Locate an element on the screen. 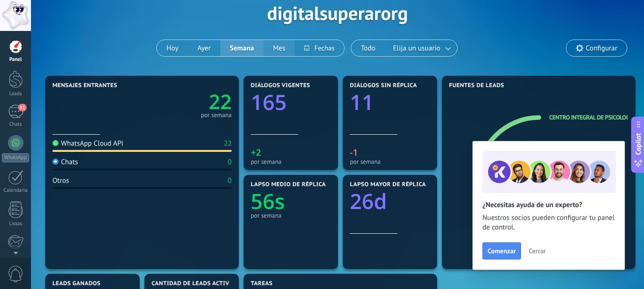 This screenshot has height=289, width=644. span: Lapso mayor de réplica is located at coordinates (387, 185).